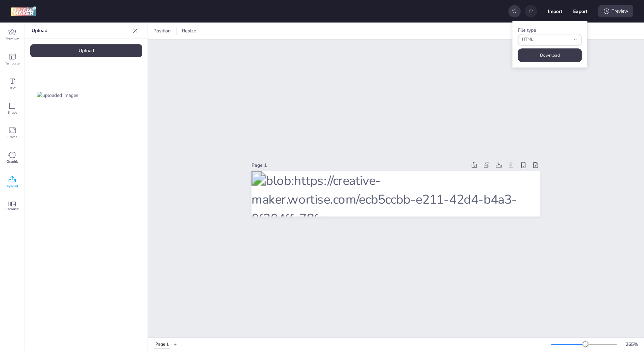 This screenshot has width=644, height=351. What do you see at coordinates (13, 186) in the screenshot?
I see `span: Upload` at bounding box center [13, 186].